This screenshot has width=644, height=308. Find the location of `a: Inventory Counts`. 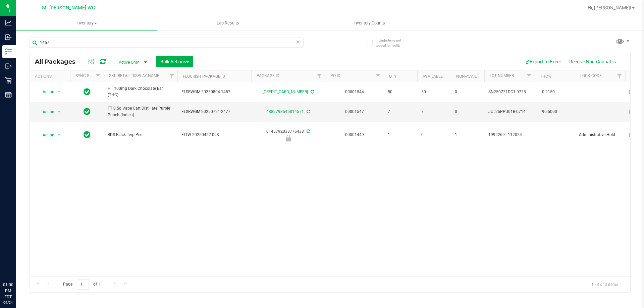

a: Inventory Counts is located at coordinates (369, 23).